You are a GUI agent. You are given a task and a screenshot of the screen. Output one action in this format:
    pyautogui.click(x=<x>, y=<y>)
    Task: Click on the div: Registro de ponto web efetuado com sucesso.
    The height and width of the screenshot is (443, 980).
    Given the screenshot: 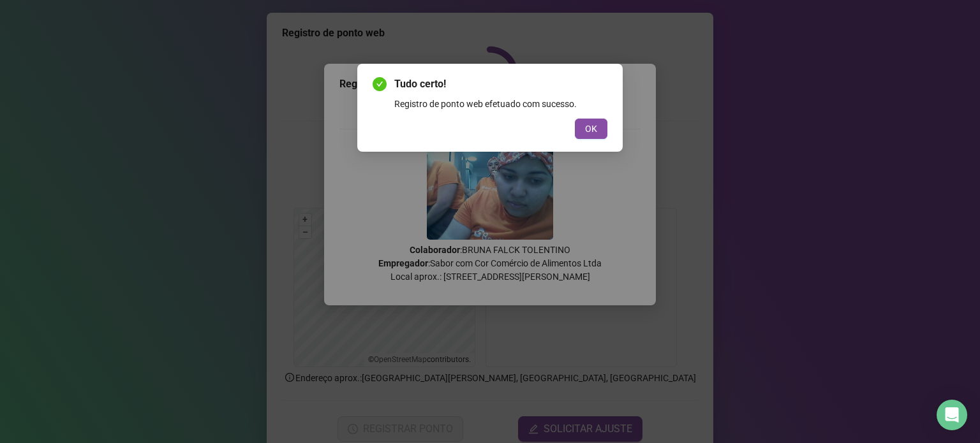 What is the action you would take?
    pyautogui.click(x=501, y=104)
    